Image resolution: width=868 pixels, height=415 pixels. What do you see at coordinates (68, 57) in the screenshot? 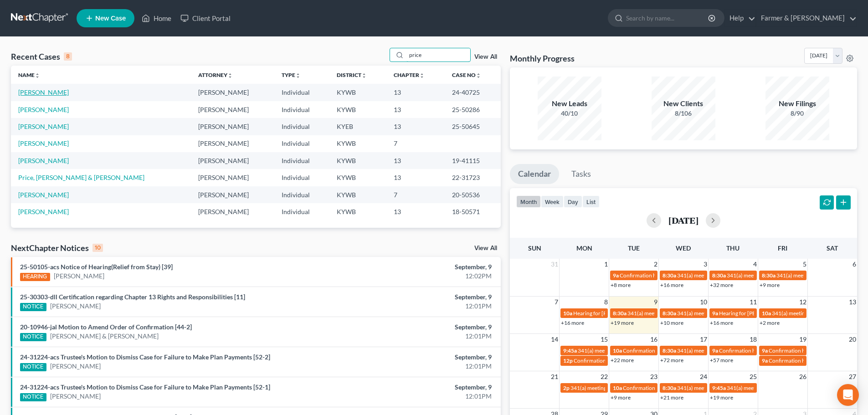
I see `div: 8` at bounding box center [68, 57].